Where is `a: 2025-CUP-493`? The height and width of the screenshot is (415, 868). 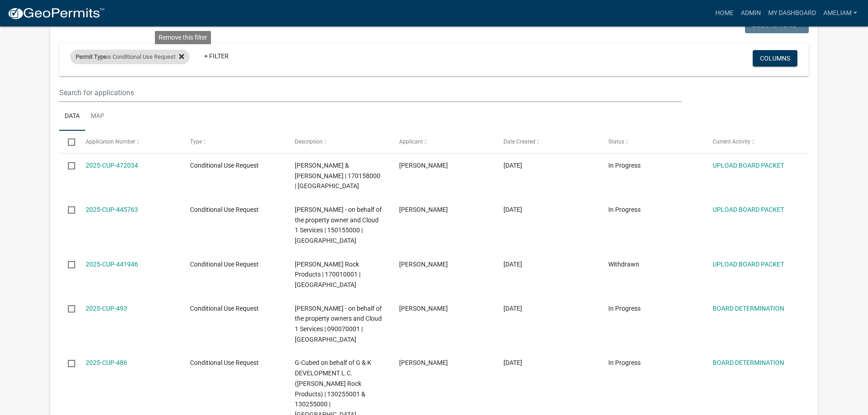 a: 2025-CUP-493 is located at coordinates (106, 309).